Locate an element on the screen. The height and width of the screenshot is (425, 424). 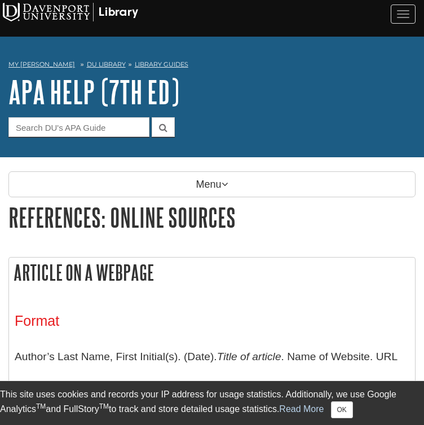
button: Close is located at coordinates (342, 410).